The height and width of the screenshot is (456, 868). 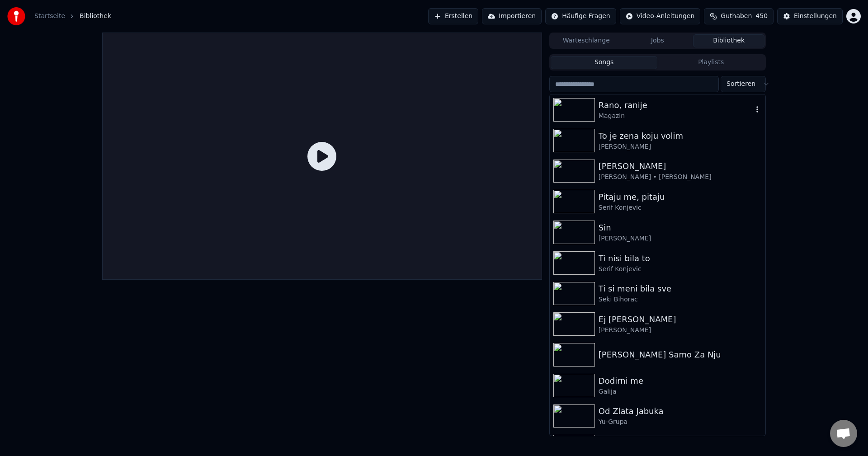 I want to click on div: To je zena koju volim, so click(x=680, y=136).